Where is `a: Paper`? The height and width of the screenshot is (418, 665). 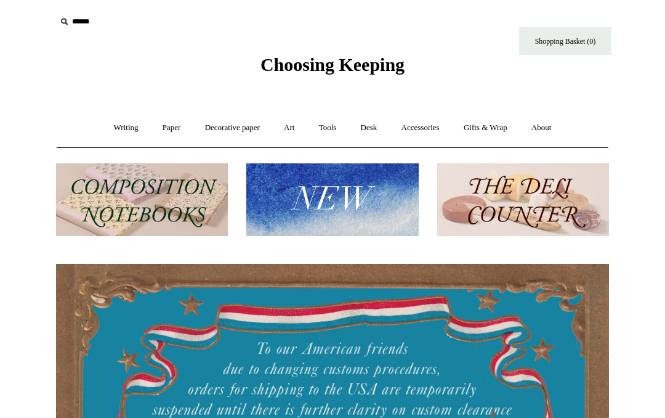
a: Paper is located at coordinates (172, 128).